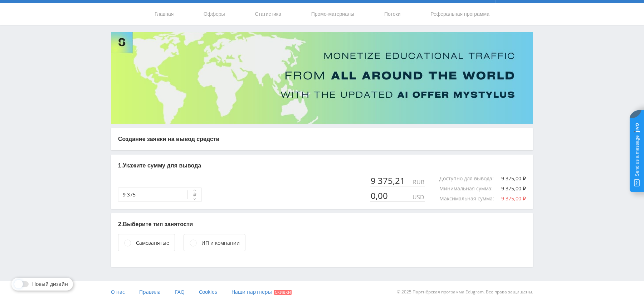 Image resolution: width=644 pixels, height=302 pixels. Describe the element at coordinates (322, 78) in the screenshot. I see `img: Banner` at that location.